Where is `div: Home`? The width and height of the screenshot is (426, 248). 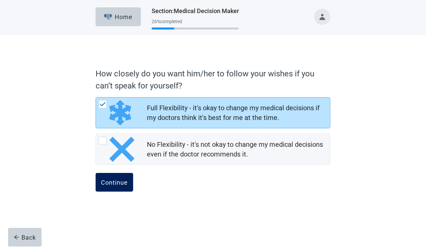
div: Home is located at coordinates (118, 17).